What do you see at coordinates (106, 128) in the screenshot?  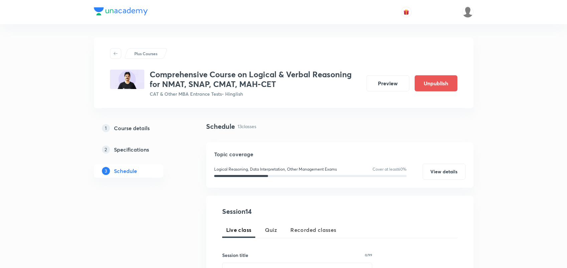 I see `p: 1` at bounding box center [106, 128].